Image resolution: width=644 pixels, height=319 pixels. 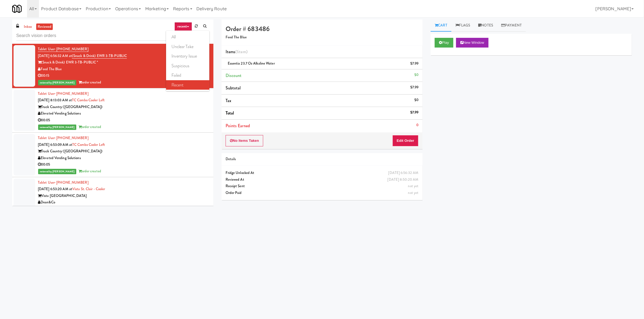 What do you see at coordinates (230, 113) in the screenshot?
I see `span: Total` at bounding box center [230, 113].